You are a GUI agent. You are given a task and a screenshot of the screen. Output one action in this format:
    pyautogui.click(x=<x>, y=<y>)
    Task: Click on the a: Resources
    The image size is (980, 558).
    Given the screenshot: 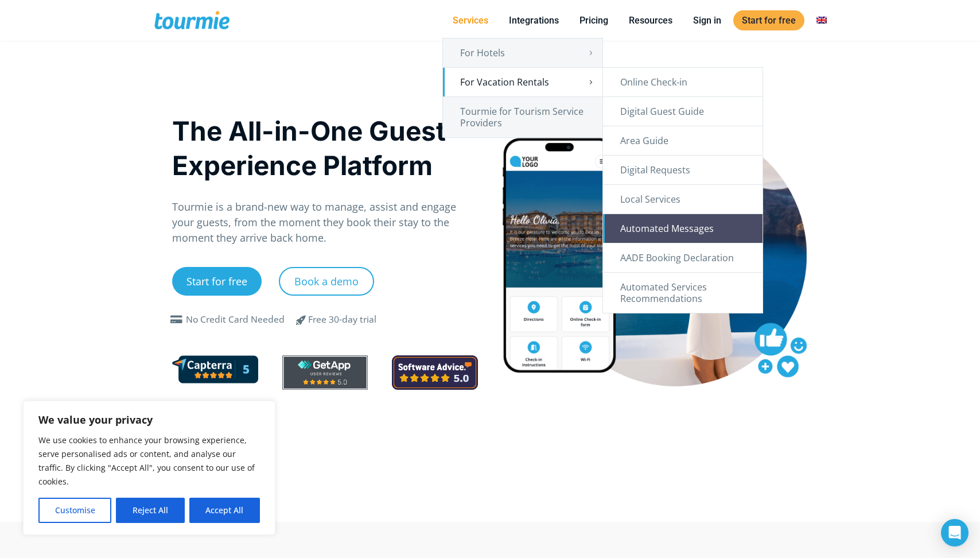 What is the action you would take?
    pyautogui.click(x=651, y=20)
    